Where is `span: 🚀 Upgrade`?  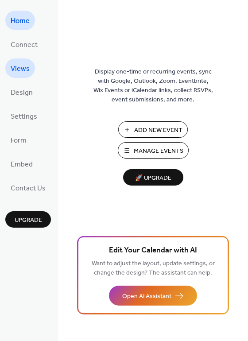
span: 🚀 Upgrade is located at coordinates (153, 178).